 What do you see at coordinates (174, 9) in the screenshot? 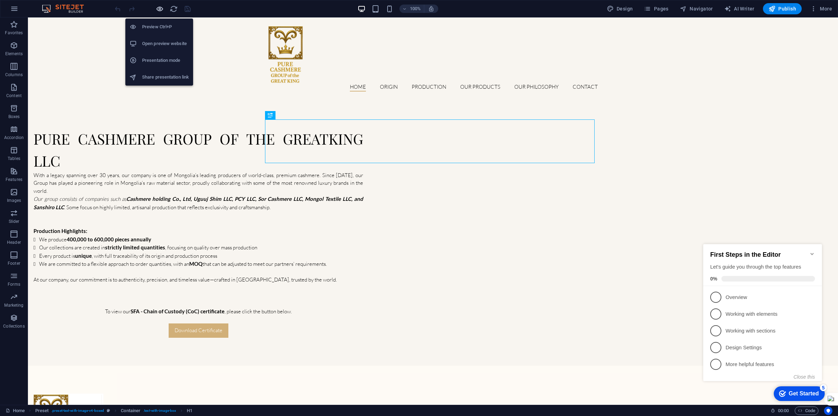
I see `button: reload` at bounding box center [174, 9].